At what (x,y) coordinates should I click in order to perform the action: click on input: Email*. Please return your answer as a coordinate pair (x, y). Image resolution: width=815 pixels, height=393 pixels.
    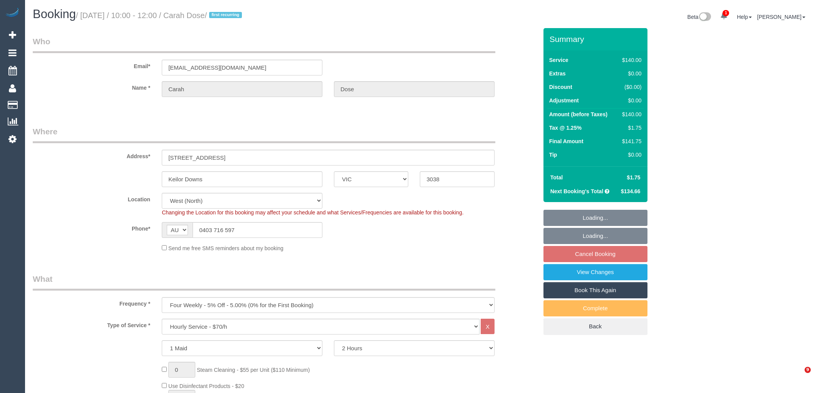
    Looking at the image, I should click on (242, 67).